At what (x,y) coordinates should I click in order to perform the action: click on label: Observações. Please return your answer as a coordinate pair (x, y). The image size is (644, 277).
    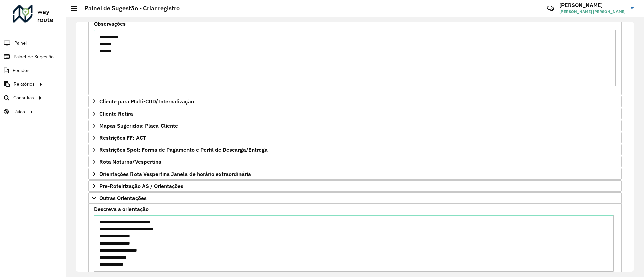
    Looking at the image, I should click on (110, 24).